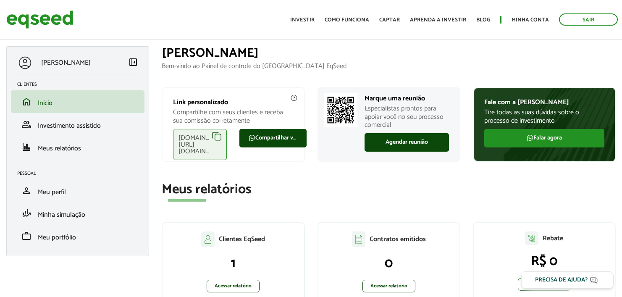 This screenshot has width=622, height=297. Describe the element at coordinates (398, 239) in the screenshot. I see `p: Contratos emitidos` at that location.